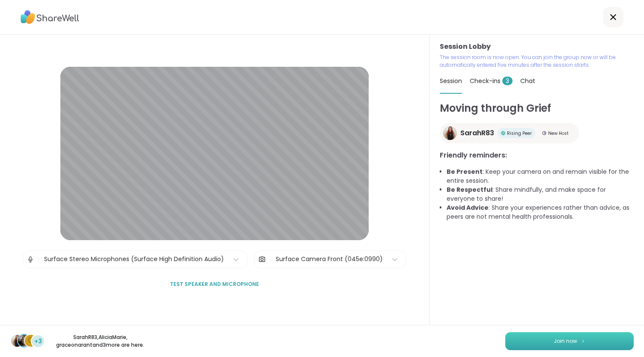 The height and width of the screenshot is (357, 644). I want to click on span: Session, so click(451, 81).